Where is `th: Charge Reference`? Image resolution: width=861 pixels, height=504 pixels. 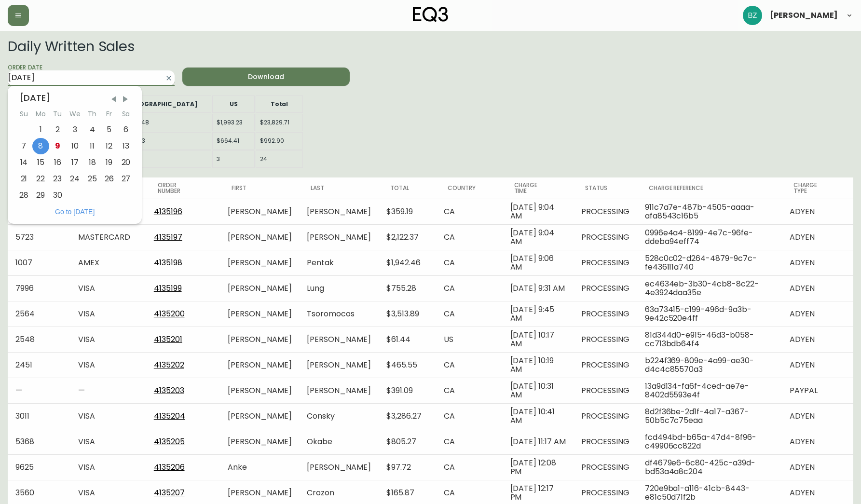 th: Charge Reference is located at coordinates (709, 188).